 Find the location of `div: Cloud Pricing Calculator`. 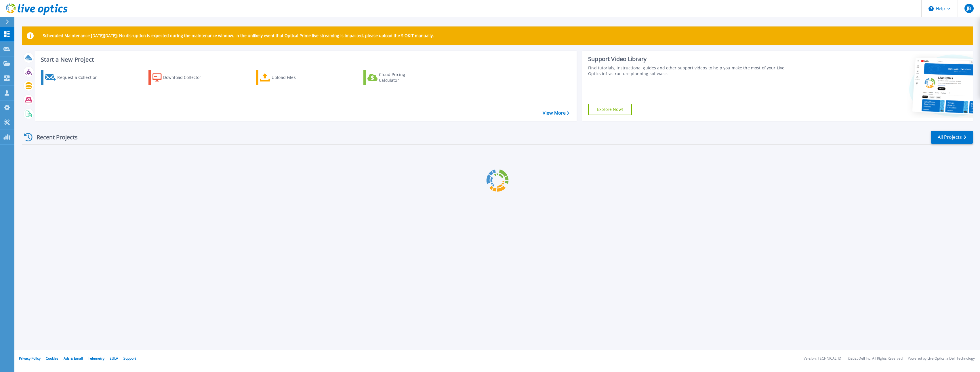

div: Cloud Pricing Calculator is located at coordinates (402, 78).